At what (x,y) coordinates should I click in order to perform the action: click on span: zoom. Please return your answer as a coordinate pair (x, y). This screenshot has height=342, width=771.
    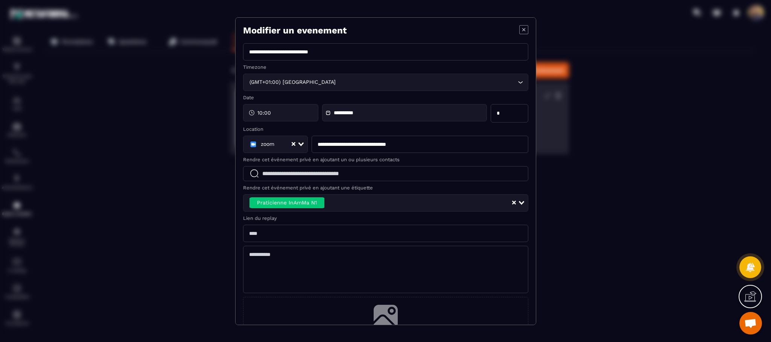
    Looking at the image, I should click on (268, 145).